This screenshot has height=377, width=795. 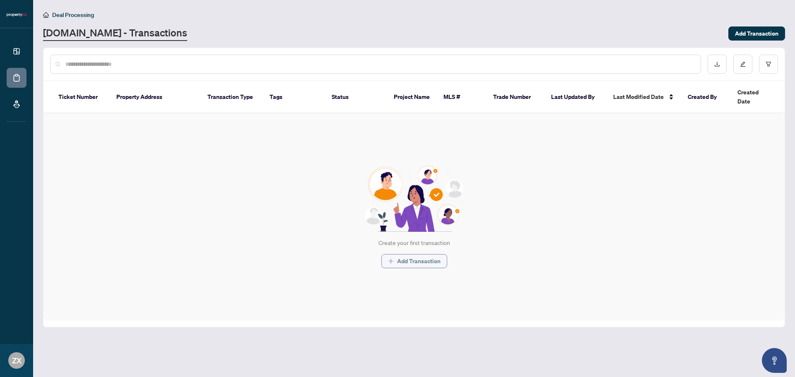 I want to click on div: Create your first transaction, so click(x=414, y=243).